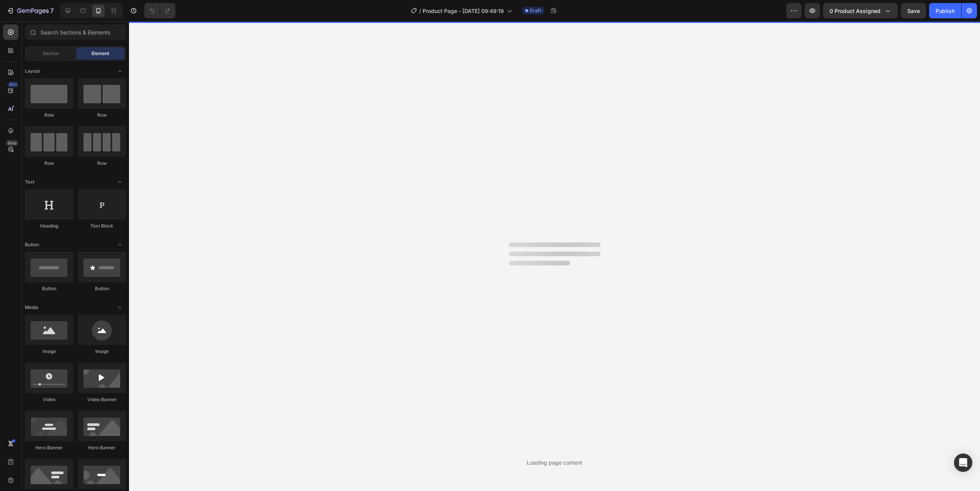 The height and width of the screenshot is (491, 980). What do you see at coordinates (963, 462) in the screenshot?
I see `div: Open Intercom Messenger` at bounding box center [963, 462].